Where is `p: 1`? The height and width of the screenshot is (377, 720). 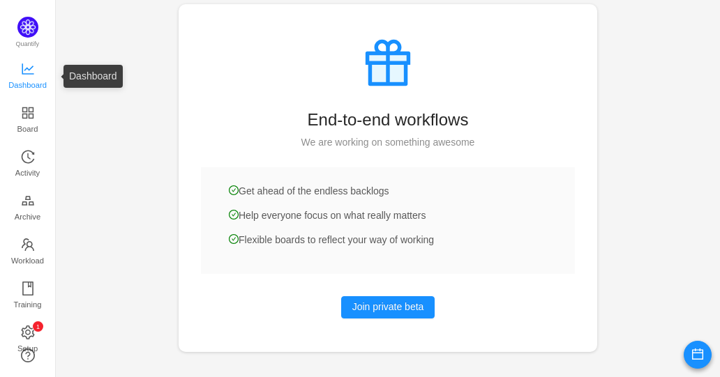 p: 1 is located at coordinates (37, 326).